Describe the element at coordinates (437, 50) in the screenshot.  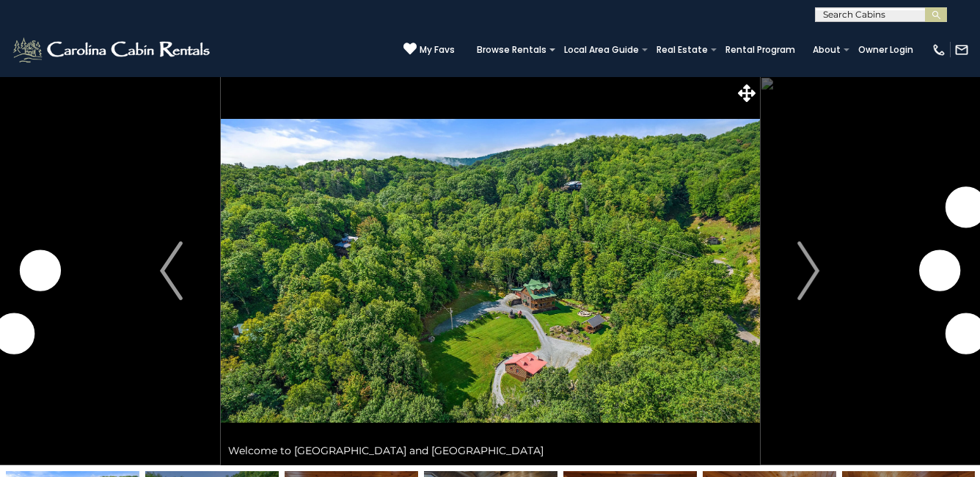
I see `span: My Favs` at that location.